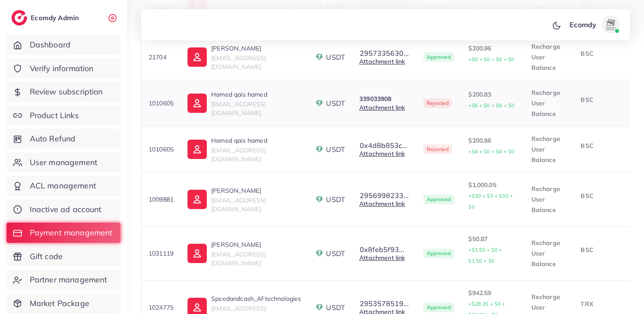 The width and height of the screenshot is (644, 314). What do you see at coordinates (161, 307) in the screenshot?
I see `p: 1024775` at bounding box center [161, 307].